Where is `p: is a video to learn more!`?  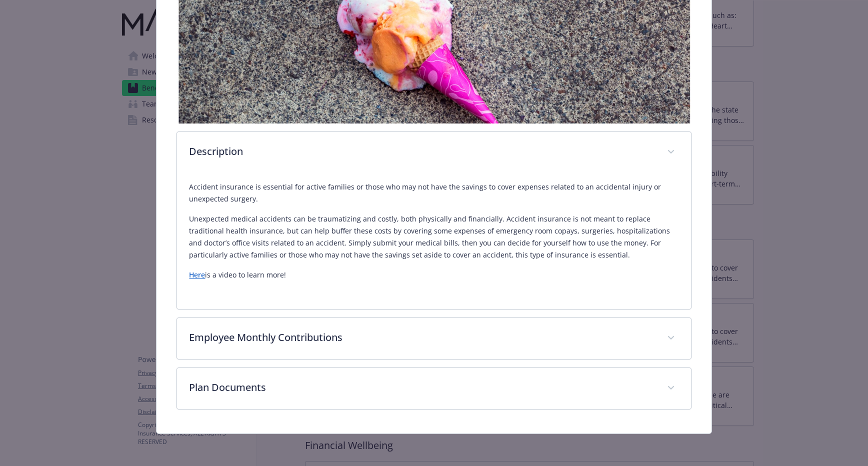
p: is a video to learn more! is located at coordinates (433, 275).